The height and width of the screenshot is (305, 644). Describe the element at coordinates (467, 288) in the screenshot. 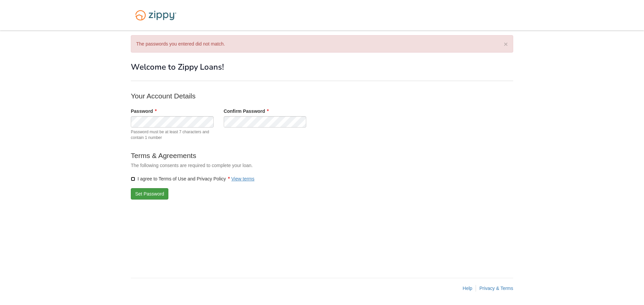

I see `a: Help` at that location.